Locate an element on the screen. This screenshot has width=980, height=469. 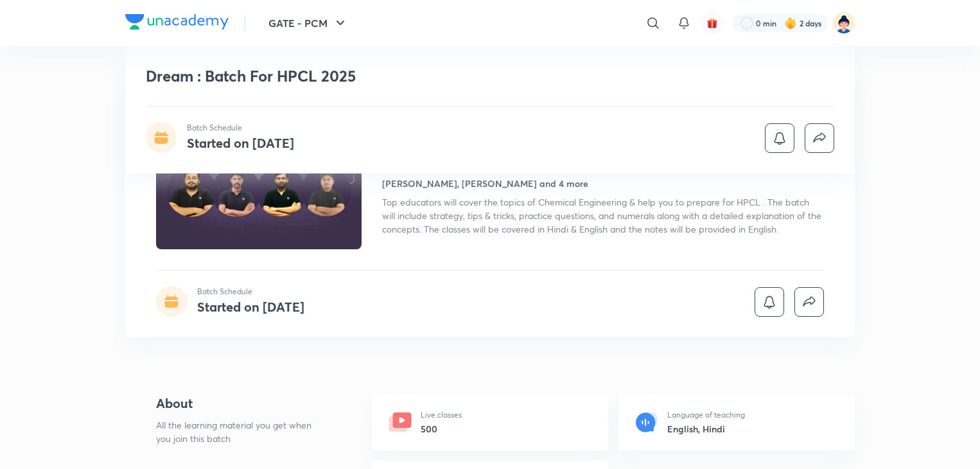
img: streak is located at coordinates (791, 23).